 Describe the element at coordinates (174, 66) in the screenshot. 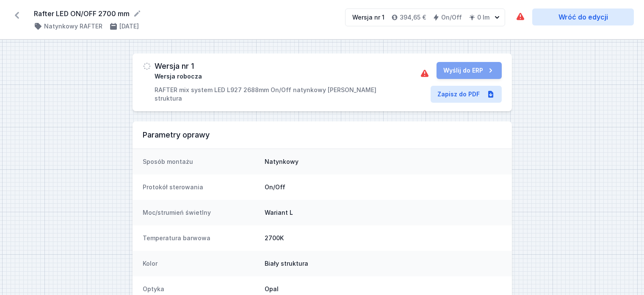

I see `h3: Wersja nr 1` at that location.